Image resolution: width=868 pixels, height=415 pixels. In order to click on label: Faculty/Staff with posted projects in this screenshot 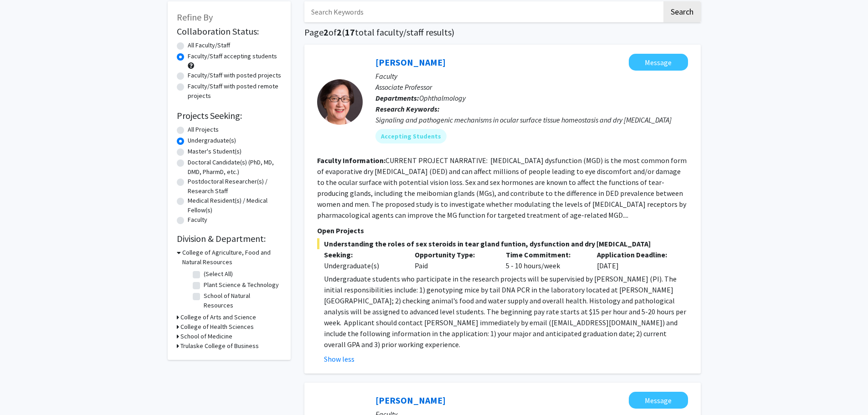, I will do `click(234, 75)`.